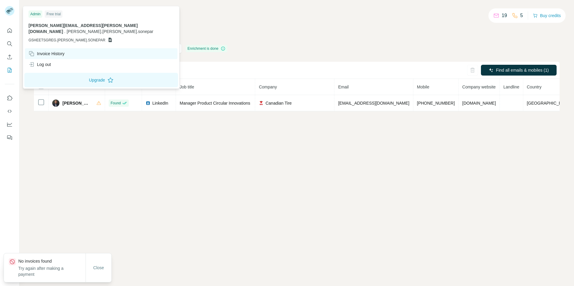 This screenshot has width=574, height=286. I want to click on img: Avatar, so click(56, 103).